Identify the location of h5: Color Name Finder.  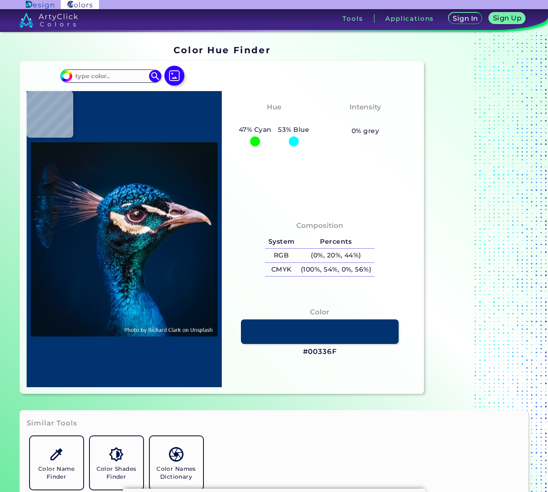
(57, 473).